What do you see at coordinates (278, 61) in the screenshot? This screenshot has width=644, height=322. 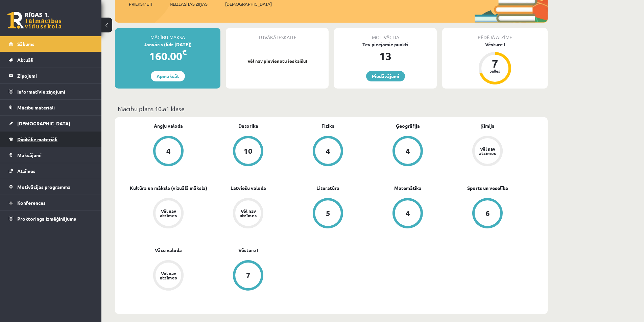 I see `p: Vēl nav pievienotu ieskaišu!` at bounding box center [278, 61].